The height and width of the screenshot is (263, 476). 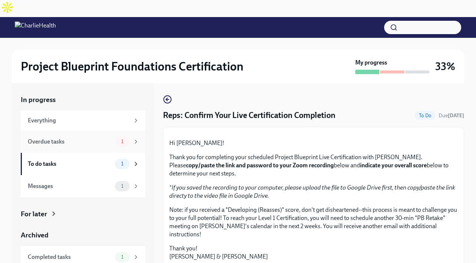 I want to click on a: Overdue tasks1, so click(x=83, y=142).